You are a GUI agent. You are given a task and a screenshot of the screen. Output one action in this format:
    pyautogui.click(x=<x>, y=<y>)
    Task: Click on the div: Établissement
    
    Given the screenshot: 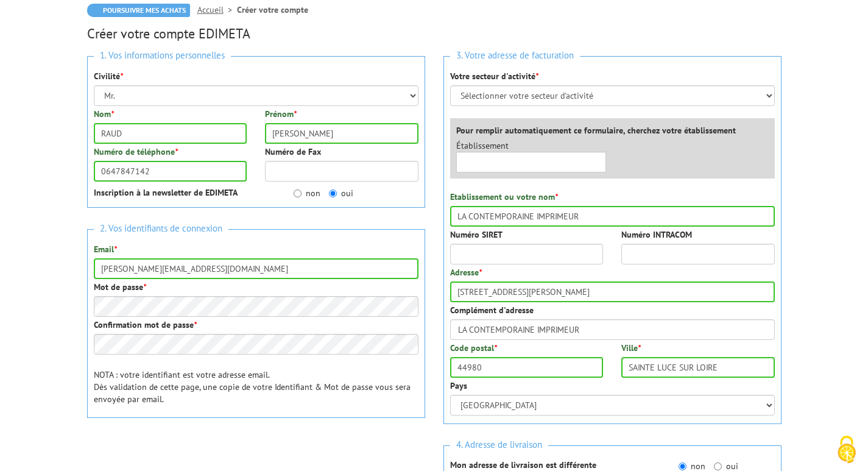 What is the action you would take?
    pyautogui.click(x=531, y=156)
    